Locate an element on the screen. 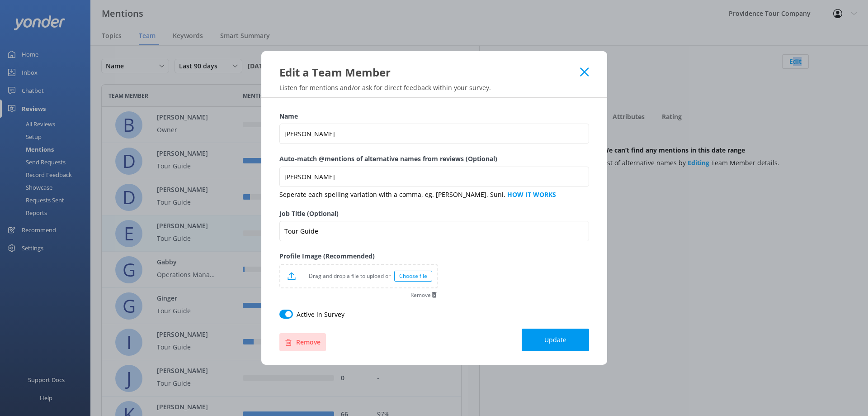 This screenshot has height=416, width=868. label: Name is located at coordinates (434, 117).